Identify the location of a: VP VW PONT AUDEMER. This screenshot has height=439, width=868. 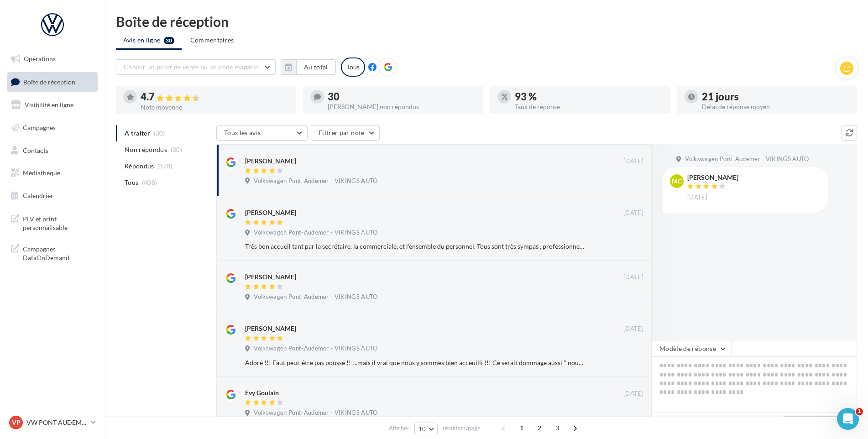
(52, 422).